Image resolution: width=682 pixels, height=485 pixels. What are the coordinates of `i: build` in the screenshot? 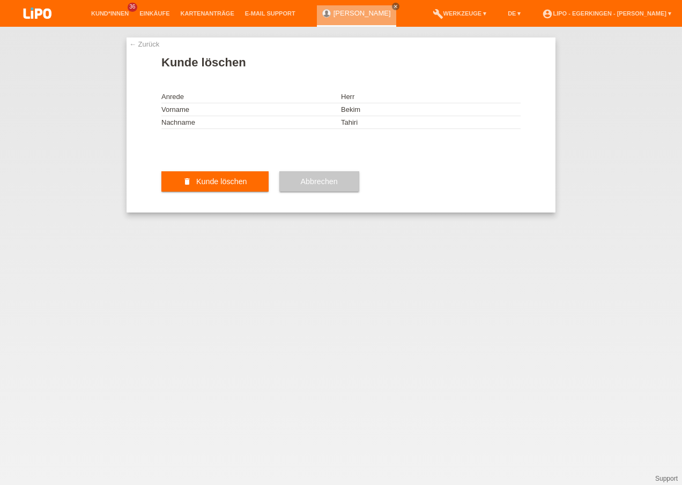 It's located at (438, 14).